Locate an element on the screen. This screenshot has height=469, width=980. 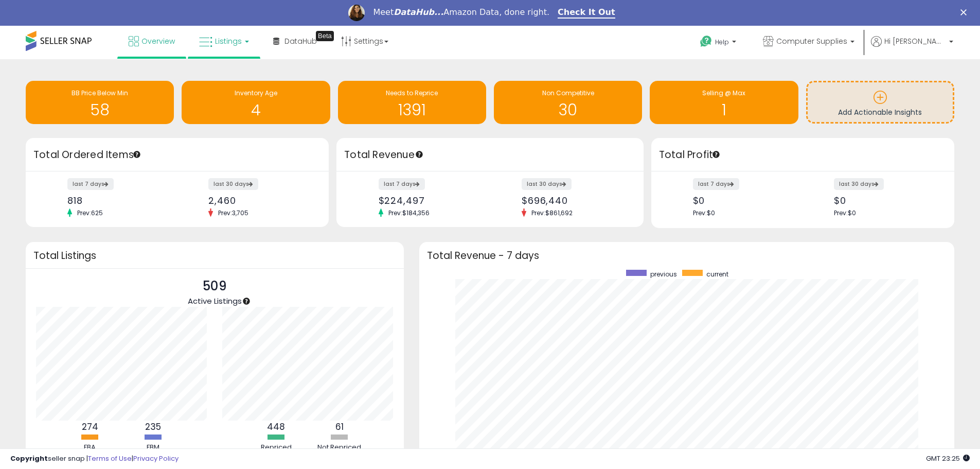
b: 235 is located at coordinates (153, 427).